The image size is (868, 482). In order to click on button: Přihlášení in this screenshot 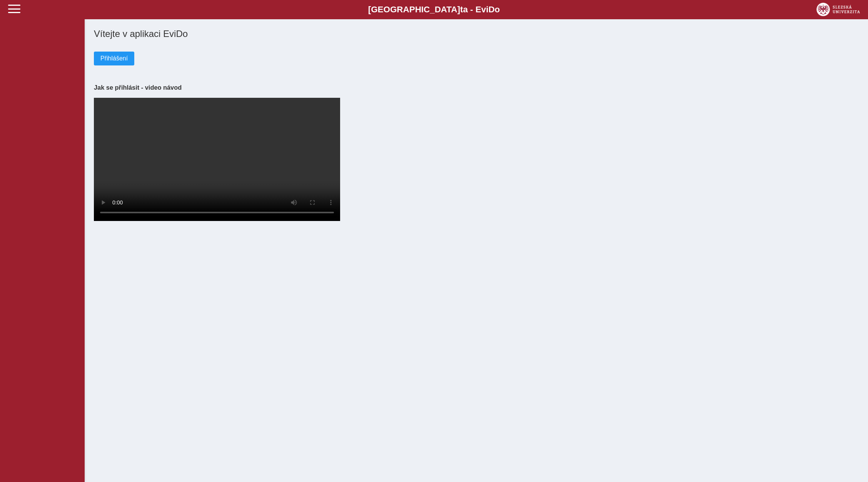, I will do `click(114, 58)`.